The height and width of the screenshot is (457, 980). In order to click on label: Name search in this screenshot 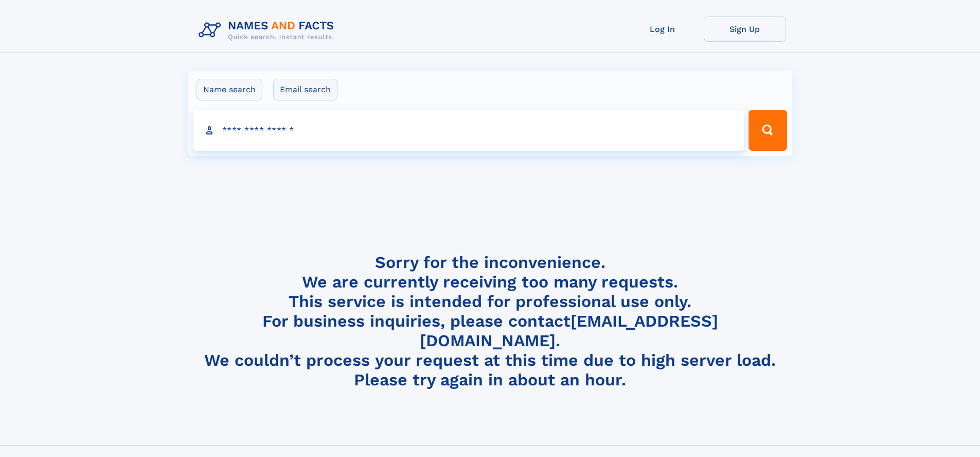, I will do `click(230, 89)`.